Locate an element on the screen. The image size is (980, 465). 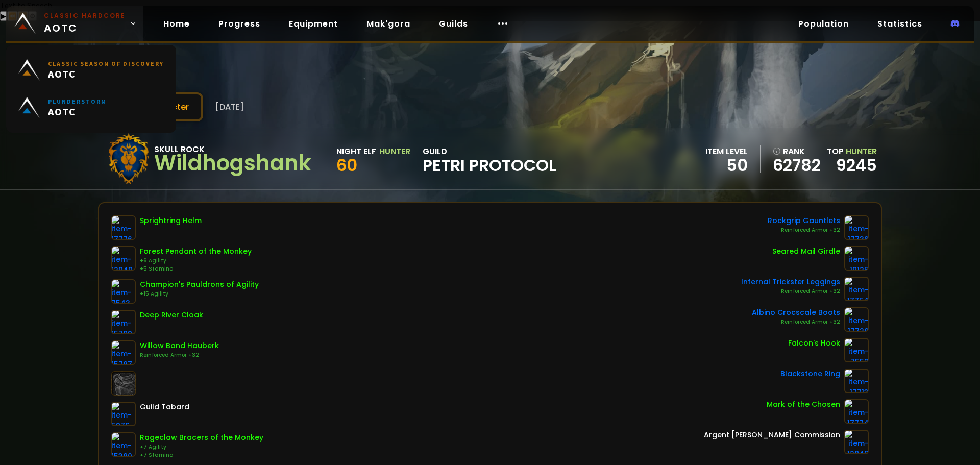
div: Guild Tabard is located at coordinates (164, 407).